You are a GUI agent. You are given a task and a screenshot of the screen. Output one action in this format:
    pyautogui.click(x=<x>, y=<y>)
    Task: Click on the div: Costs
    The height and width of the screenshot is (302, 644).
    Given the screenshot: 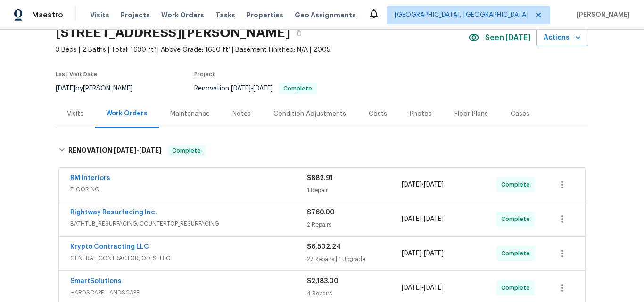 What is the action you would take?
    pyautogui.click(x=377, y=115)
    